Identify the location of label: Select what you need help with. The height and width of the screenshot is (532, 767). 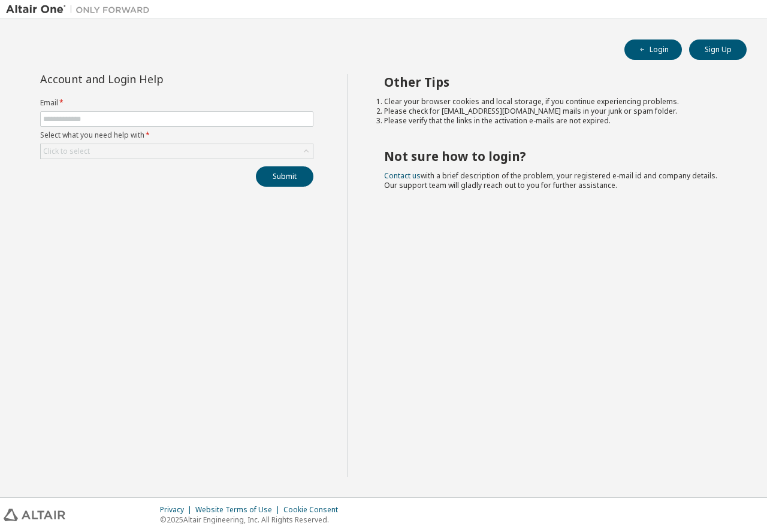
(177, 135).